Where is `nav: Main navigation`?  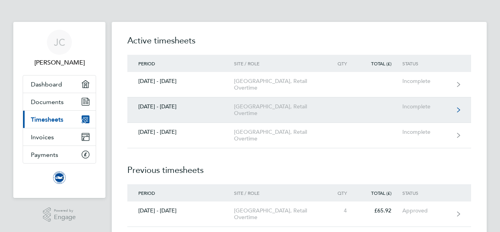
nav: Main navigation is located at coordinates (59, 110).